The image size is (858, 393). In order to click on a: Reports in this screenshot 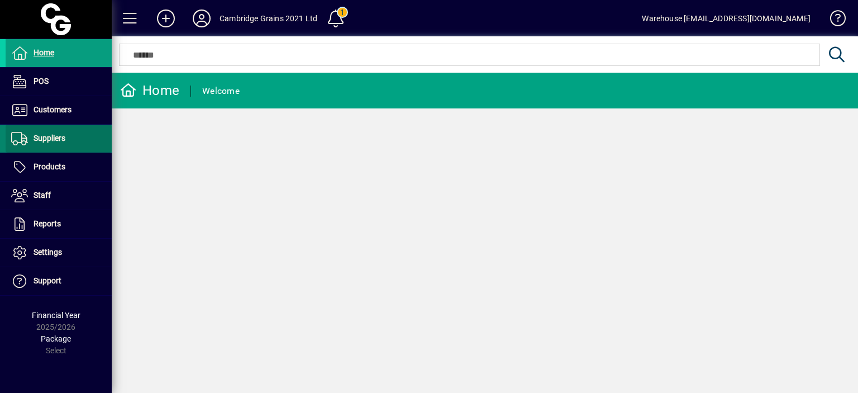, I will do `click(59, 224)`.